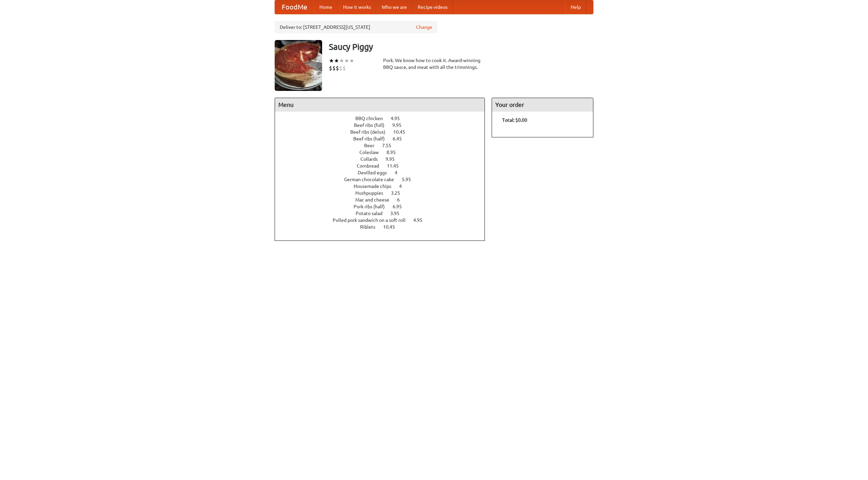 The width and height of the screenshot is (868, 480). What do you see at coordinates (371, 166) in the screenshot?
I see `span: Cornbread` at bounding box center [371, 166].